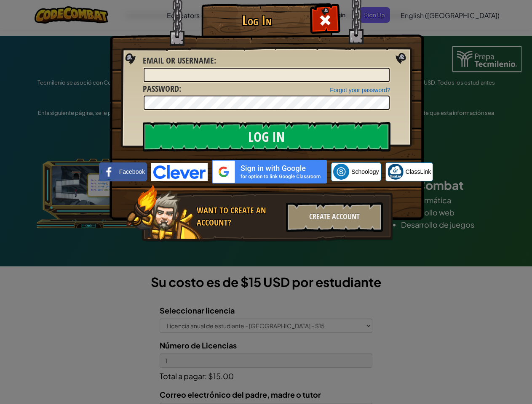 This screenshot has height=404, width=532. I want to click on span: ClassLink, so click(418, 172).